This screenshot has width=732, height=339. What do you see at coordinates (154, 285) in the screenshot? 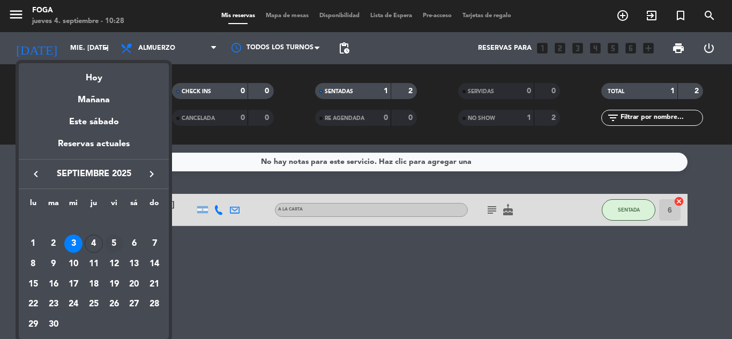
I see `td: 21 de septiembre de 2025` at bounding box center [154, 285].